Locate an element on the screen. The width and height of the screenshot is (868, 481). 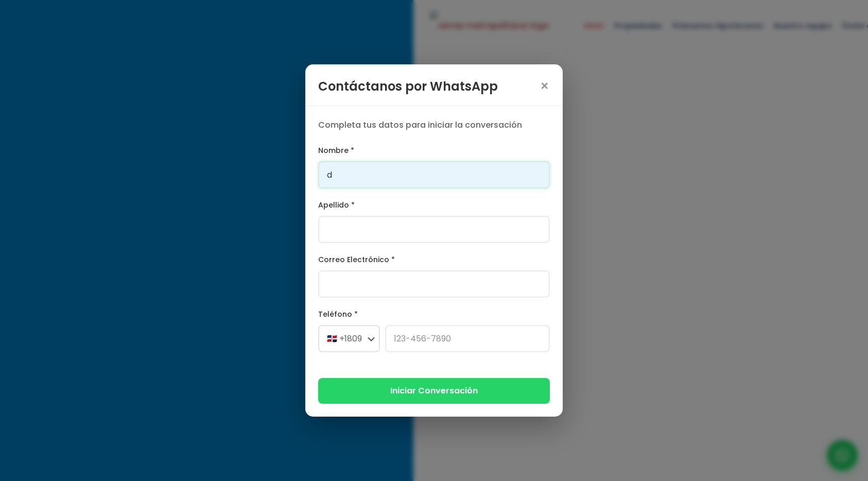
button: Iniciar Conversación is located at coordinates (434, 390).